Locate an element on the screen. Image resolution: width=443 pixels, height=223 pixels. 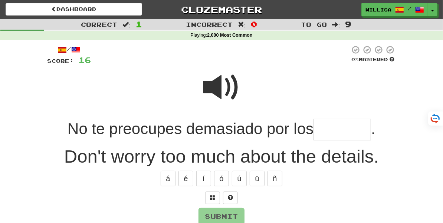
a: Dashboard is located at coordinates (74, 9).